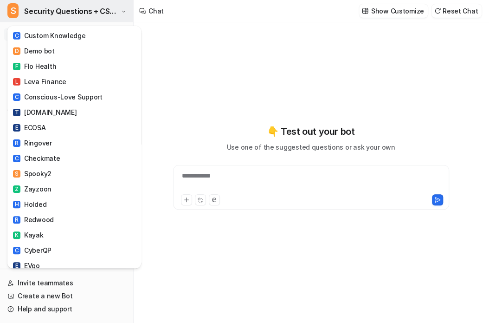 The image size is (489, 323). Describe the element at coordinates (17, 66) in the screenshot. I see `span: F` at that location.